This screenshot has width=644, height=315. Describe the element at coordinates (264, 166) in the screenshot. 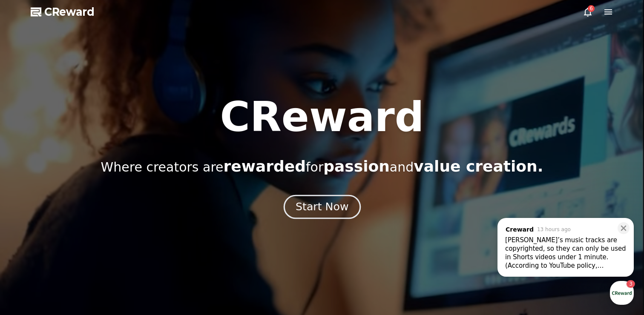

I see `span: rewarded` at that location.